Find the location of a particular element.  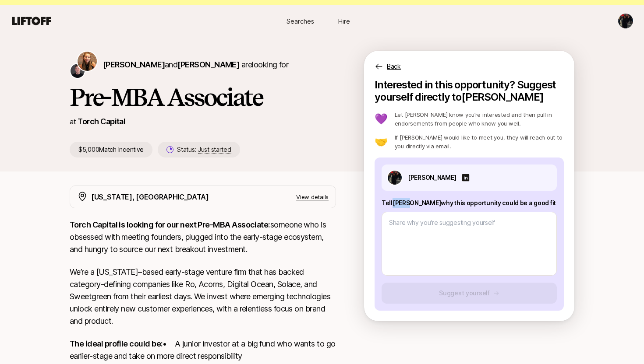

strong: Torch Capital is looking for our next Pre-MBA Associate: is located at coordinates (170, 224).